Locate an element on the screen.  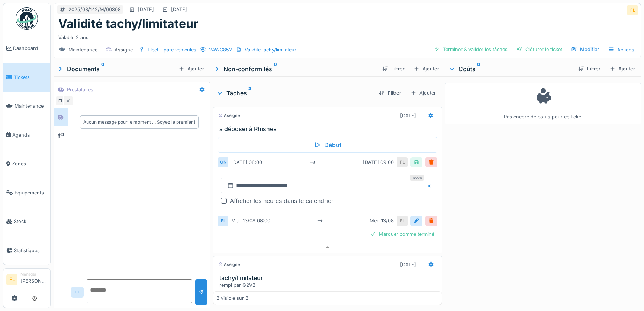
a: Statistiques is located at coordinates (27, 251).